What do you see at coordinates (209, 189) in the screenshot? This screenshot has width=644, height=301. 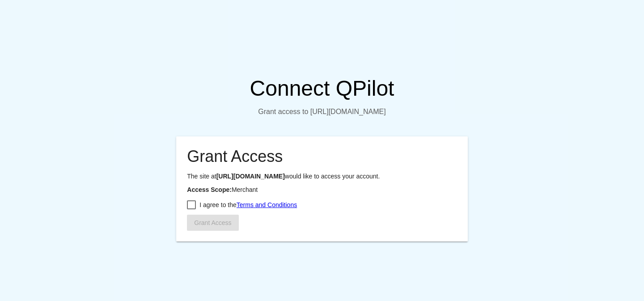 I see `strong: Access Scope:` at bounding box center [209, 189].